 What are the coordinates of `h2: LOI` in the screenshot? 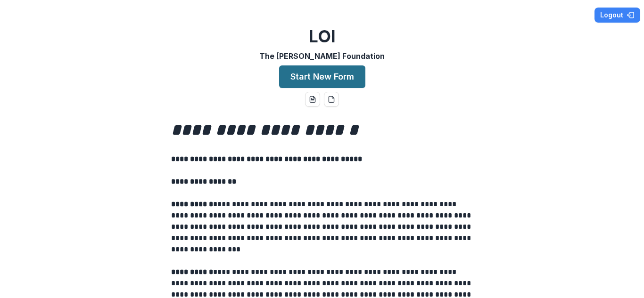 It's located at (322, 36).